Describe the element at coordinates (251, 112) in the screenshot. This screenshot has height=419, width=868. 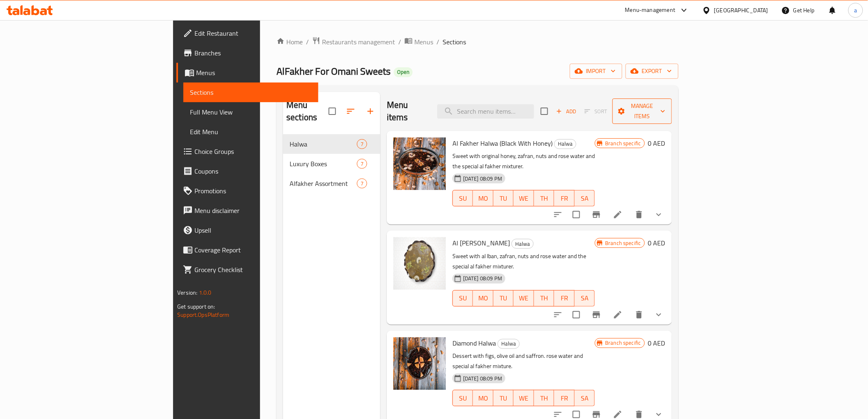
I see `span: Full Menu View` at that location.